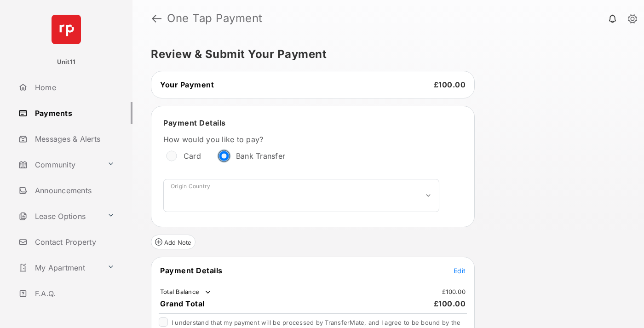 The image size is (644, 328). What do you see at coordinates (59, 268) in the screenshot?
I see `a: My Apartment` at bounding box center [59, 268].